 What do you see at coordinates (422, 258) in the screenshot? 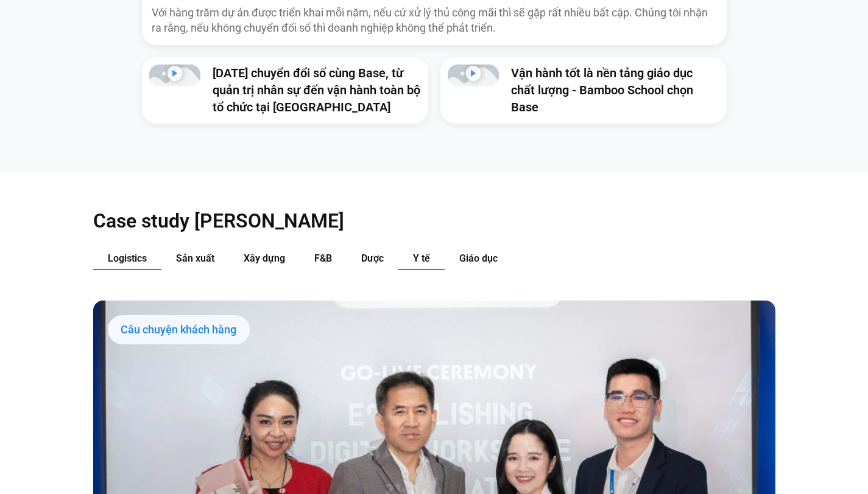
I see `span: Y tế` at bounding box center [422, 258].